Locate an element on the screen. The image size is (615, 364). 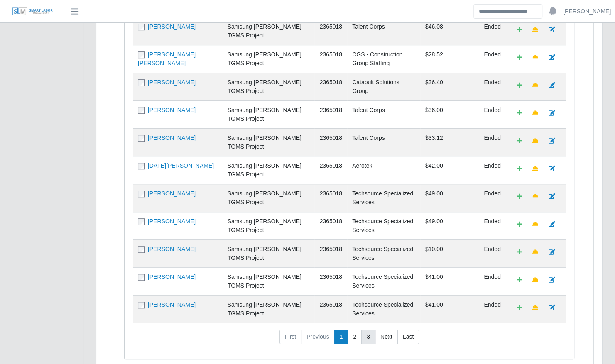
a: 3 is located at coordinates (369, 337).